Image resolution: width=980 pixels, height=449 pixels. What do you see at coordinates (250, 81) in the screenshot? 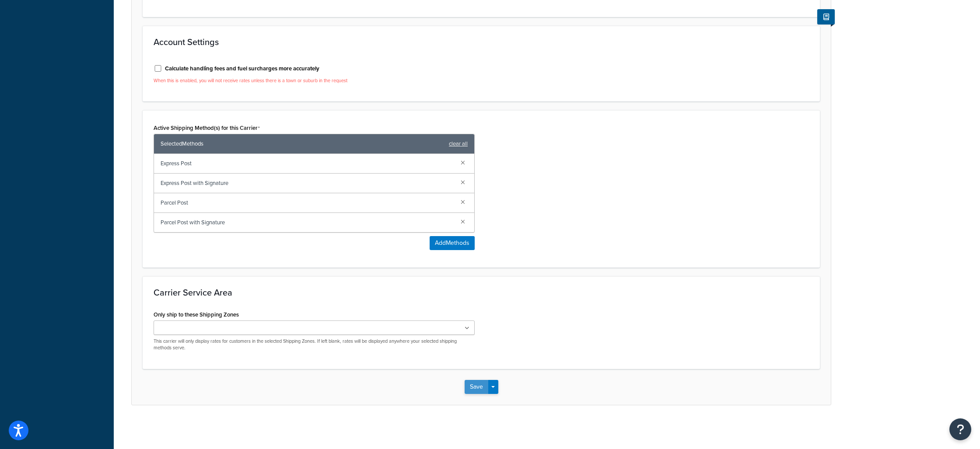
I see `span: When this is enabled, you will not receive rates unless there is a town or suburb in the request` at bounding box center [250, 81].